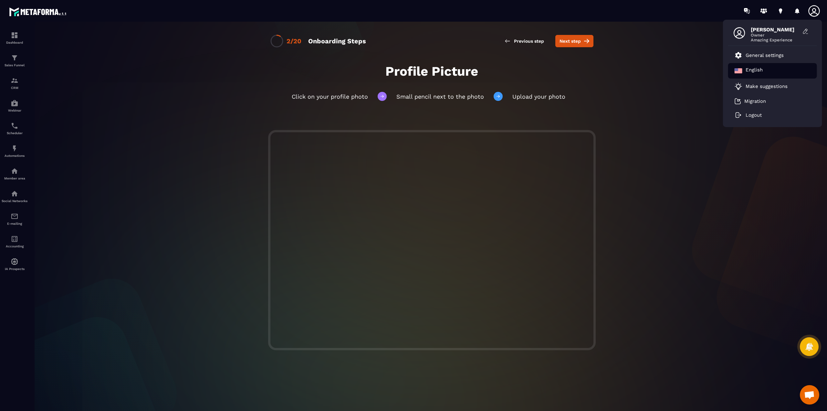 Image resolution: width=827 pixels, height=411 pixels. Describe the element at coordinates (15, 110) in the screenshot. I see `p: Webinar` at that location.